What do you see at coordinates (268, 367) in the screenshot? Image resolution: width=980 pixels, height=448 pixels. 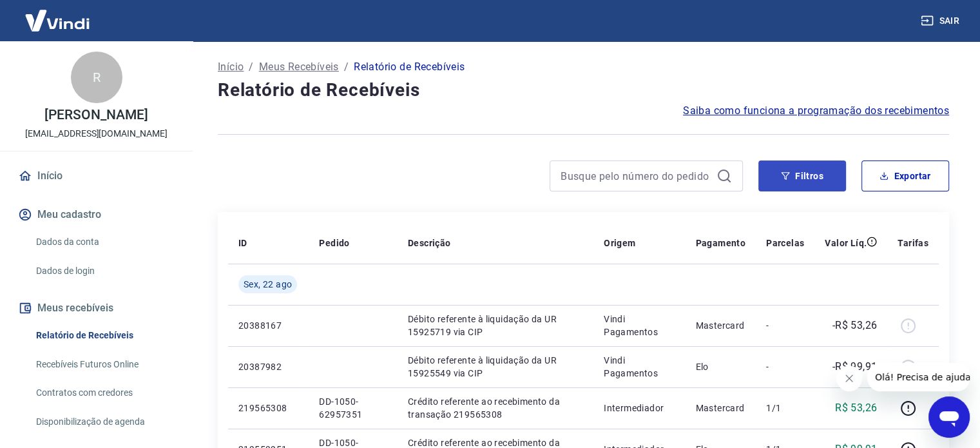 I see `p: 20387982` at bounding box center [268, 367].